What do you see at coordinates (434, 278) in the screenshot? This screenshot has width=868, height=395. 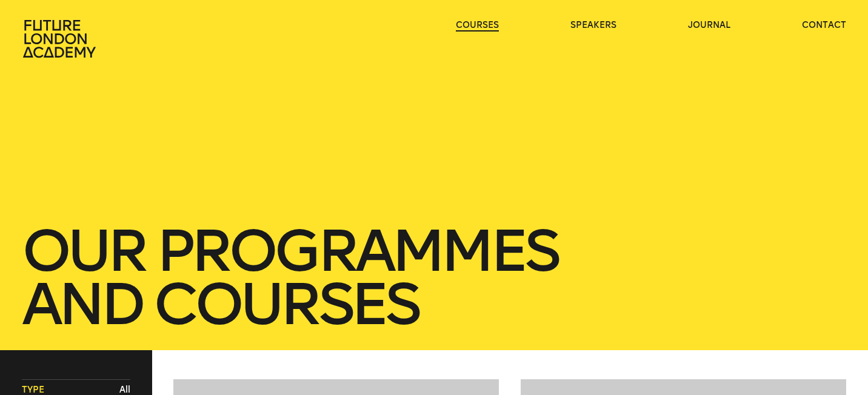 I see `h1: our Programmes and courses` at bounding box center [434, 278].